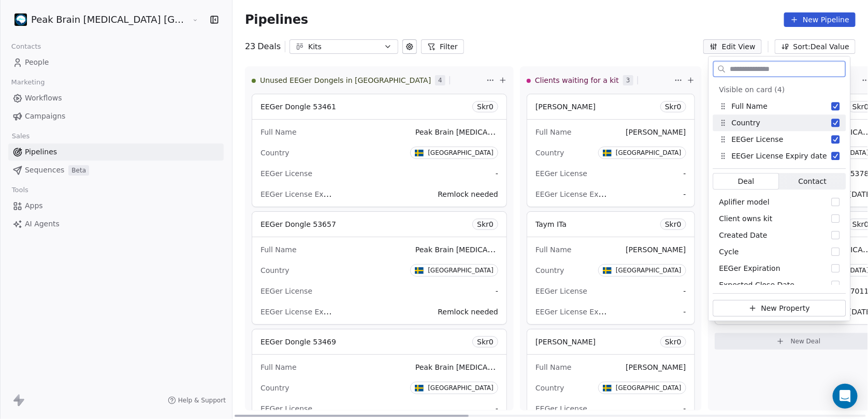 The image size is (868, 419). What do you see at coordinates (779, 268) in the screenshot?
I see `div: EEGer Expiration` at bounding box center [779, 268].